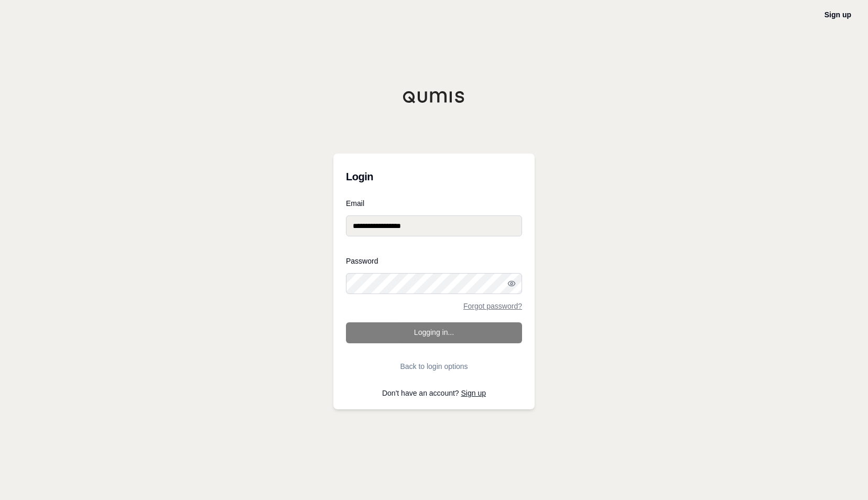 The height and width of the screenshot is (500, 868). What do you see at coordinates (434, 366) in the screenshot?
I see `button: Back to login options` at bounding box center [434, 366].